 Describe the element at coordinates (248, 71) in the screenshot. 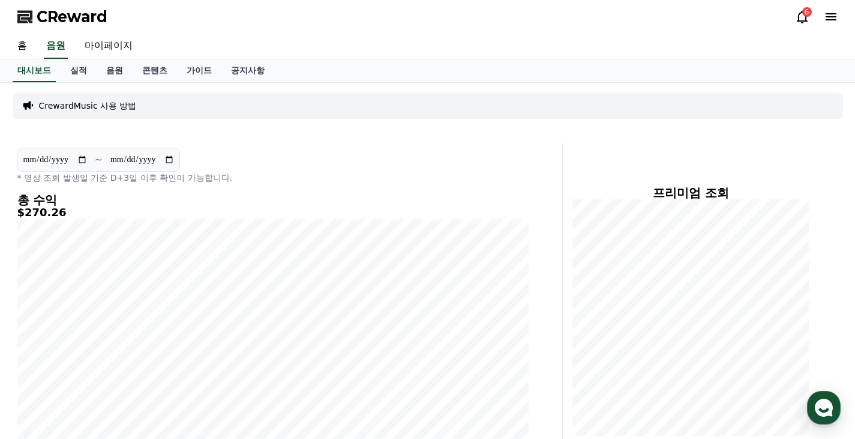

I see `a: 공지사항` at that location.